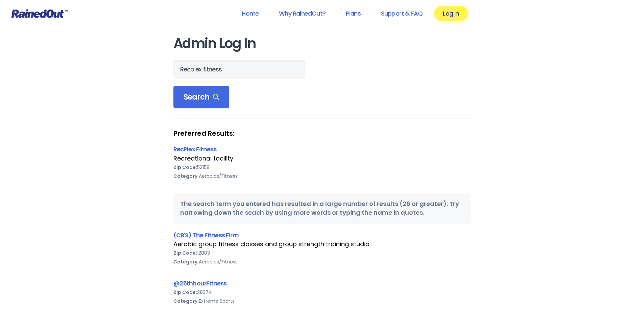  I want to click on div: Recreational facility, so click(322, 159).